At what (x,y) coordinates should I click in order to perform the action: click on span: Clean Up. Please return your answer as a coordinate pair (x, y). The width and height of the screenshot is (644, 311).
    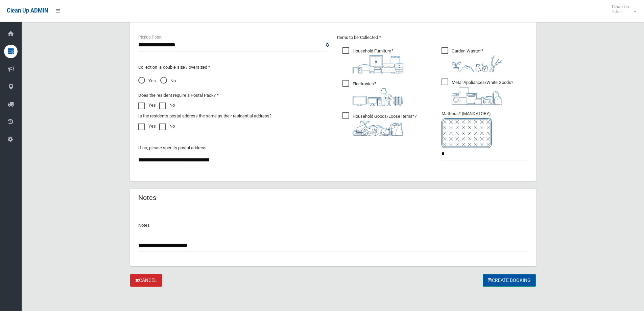
    Looking at the image, I should click on (622, 9).